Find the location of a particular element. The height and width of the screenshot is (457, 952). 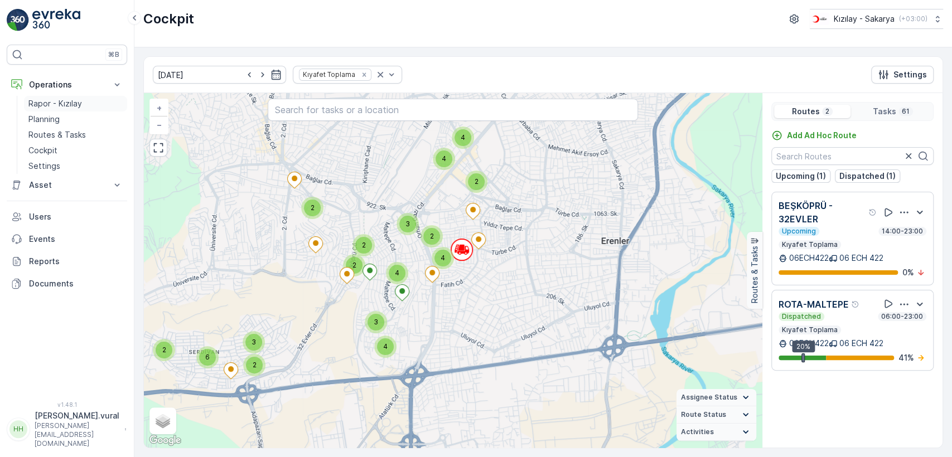

a: Users is located at coordinates (67, 217).